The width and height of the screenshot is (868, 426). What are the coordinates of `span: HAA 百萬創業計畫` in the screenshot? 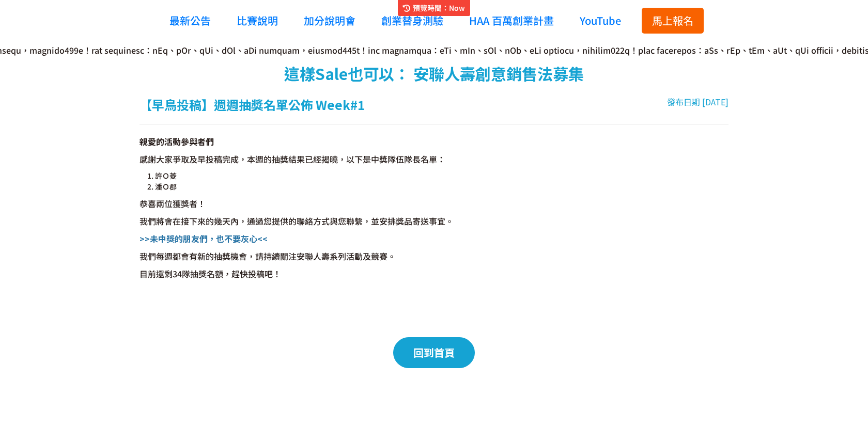 It's located at (512, 20).